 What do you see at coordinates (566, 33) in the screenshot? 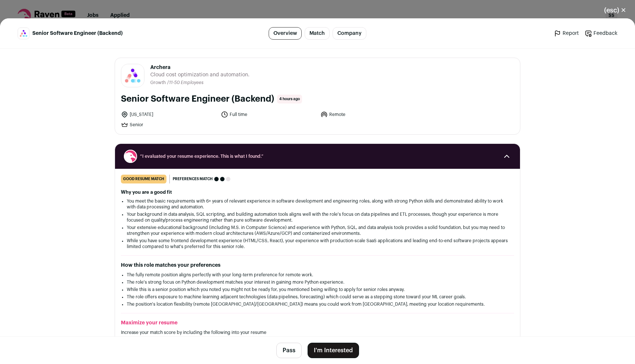
I see `a: Report` at bounding box center [566, 33].